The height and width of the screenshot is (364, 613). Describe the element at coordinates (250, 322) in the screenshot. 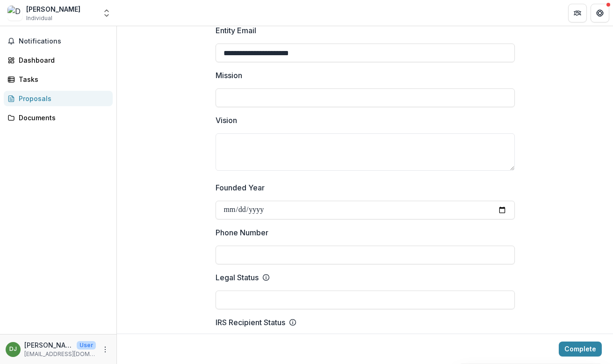

I see `p: IRS Recipient Status` at that location.